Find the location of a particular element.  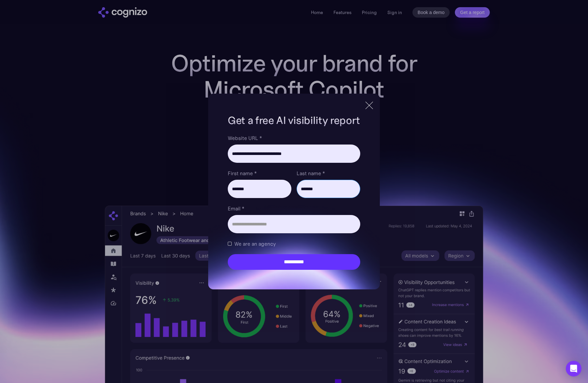

span: We are an agency is located at coordinates (255, 244).